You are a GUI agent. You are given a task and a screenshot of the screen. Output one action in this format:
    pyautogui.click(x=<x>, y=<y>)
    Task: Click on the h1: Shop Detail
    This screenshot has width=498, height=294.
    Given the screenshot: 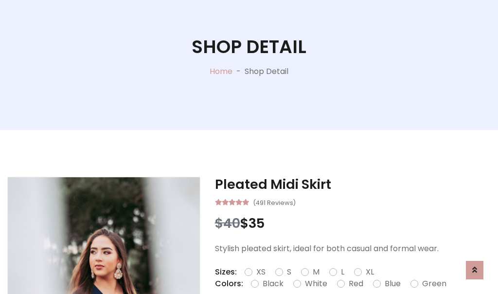 What is the action you would take?
    pyautogui.click(x=249, y=47)
    